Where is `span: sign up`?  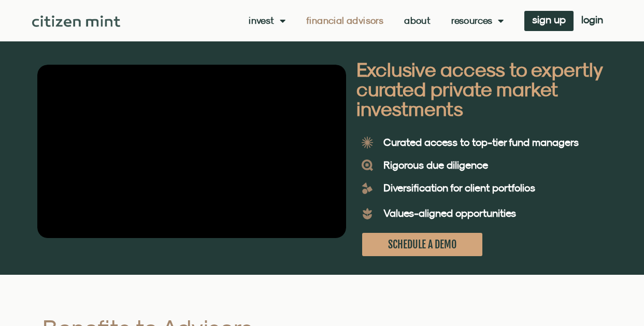 span: sign up is located at coordinates (548, 20).